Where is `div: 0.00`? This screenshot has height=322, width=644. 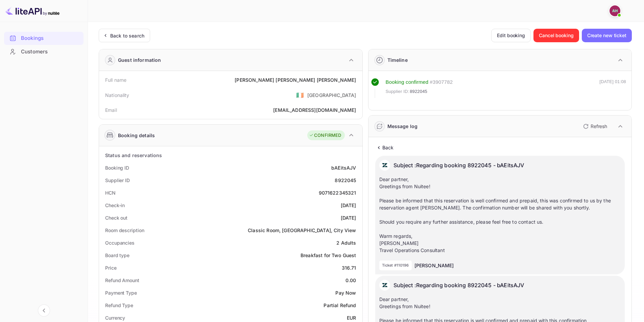
div: 0.00 is located at coordinates (351, 281).